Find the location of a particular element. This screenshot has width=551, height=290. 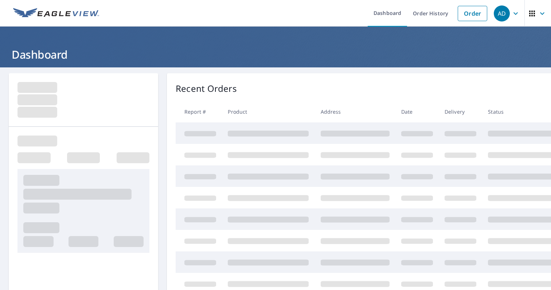

th: Product is located at coordinates (268, 112).